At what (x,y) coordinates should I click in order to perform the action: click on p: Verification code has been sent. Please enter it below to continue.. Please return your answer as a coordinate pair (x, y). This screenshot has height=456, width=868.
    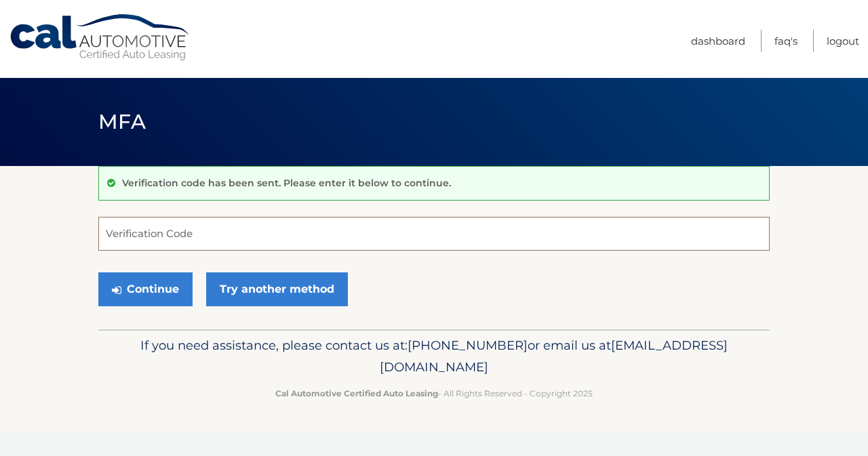
    Looking at the image, I should click on (286, 183).